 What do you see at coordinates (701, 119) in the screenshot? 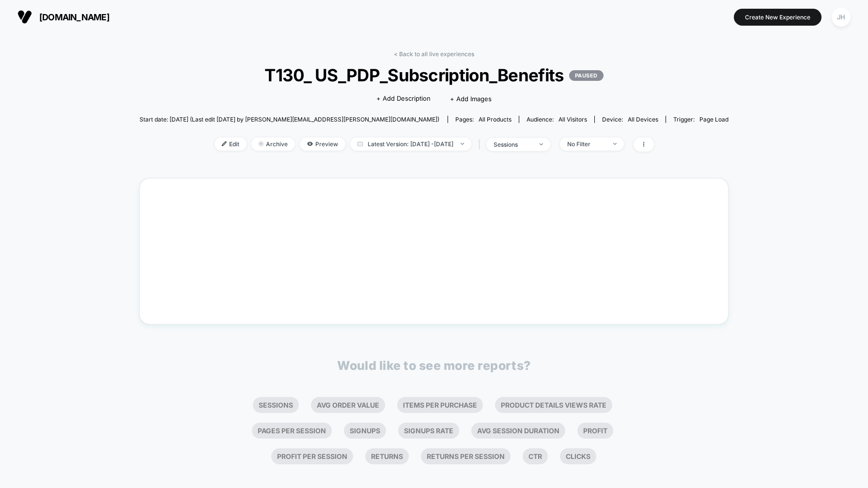
I see `div: Trigger:` at bounding box center [701, 119].